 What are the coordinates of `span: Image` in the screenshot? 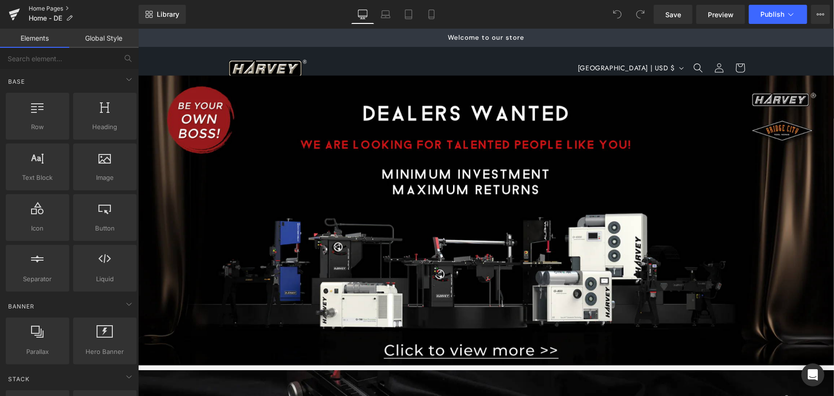 It's located at (105, 177).